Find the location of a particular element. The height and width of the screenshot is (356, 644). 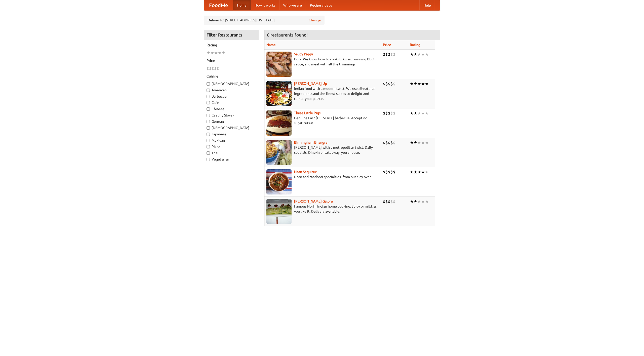

img: naansequitur.jpg is located at coordinates (279, 182).